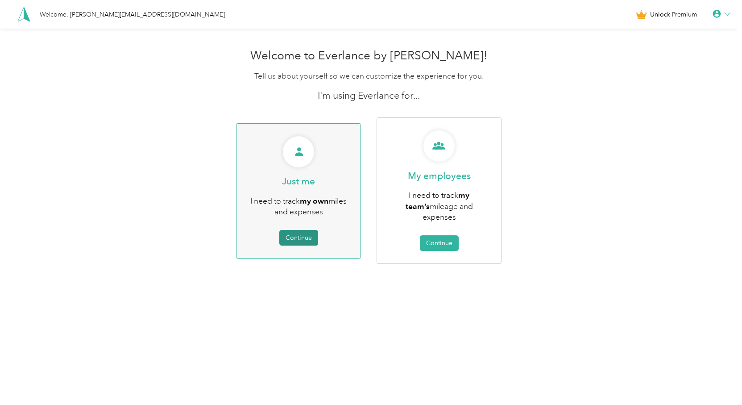 The width and height of the screenshot is (742, 405). What do you see at coordinates (368, 76) in the screenshot?
I see `p: Tell us about yourself so we can customize the experience for you.` at bounding box center [368, 76].